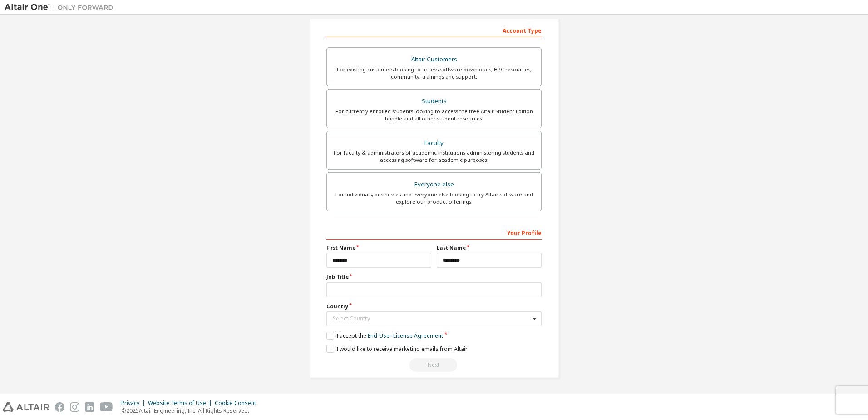 This screenshot has width=868, height=420. Describe the element at coordinates (489, 247) in the screenshot. I see `label: Last Name` at that location.